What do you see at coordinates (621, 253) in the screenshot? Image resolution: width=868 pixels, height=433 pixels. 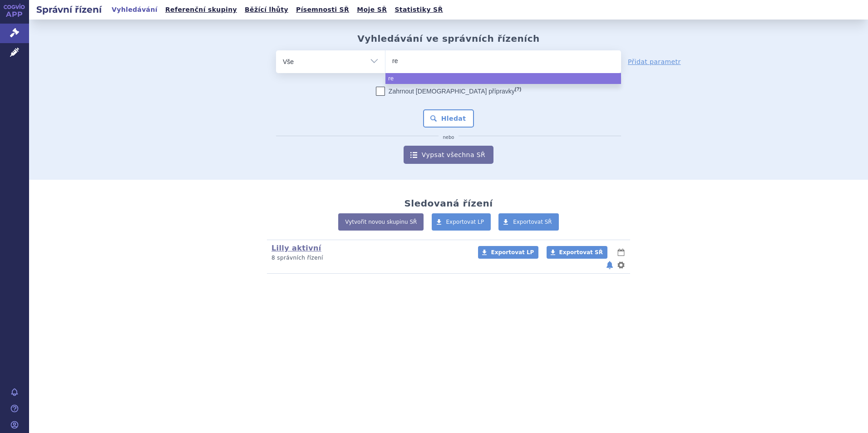 I see `button: lhůty` at bounding box center [621, 253].